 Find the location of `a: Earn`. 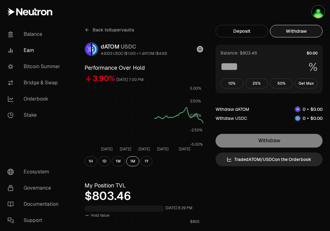

a: Earn is located at coordinates (35, 50).